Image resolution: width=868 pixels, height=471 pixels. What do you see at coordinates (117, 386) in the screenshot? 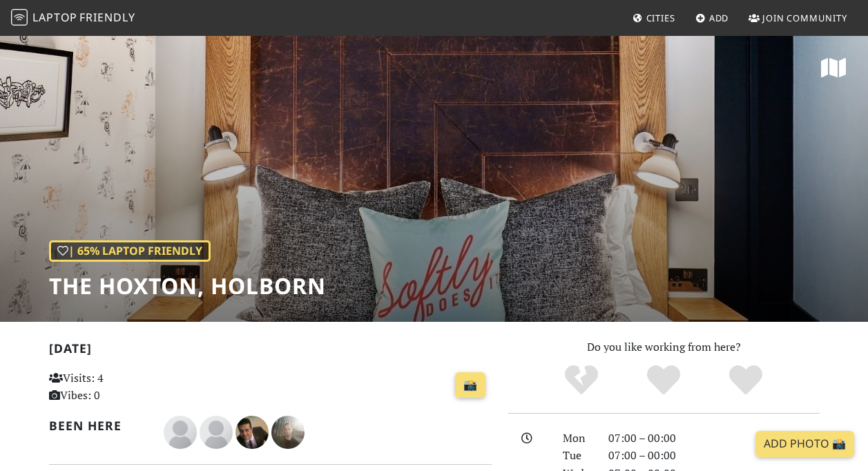
I see `p: Visits: 4 Vibes: 0` at bounding box center [117, 386].